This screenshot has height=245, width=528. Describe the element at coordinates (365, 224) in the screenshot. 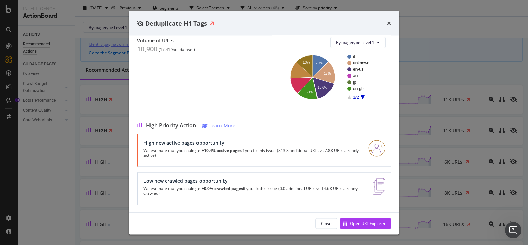

I see `button: Open URL Explorer` at that location.